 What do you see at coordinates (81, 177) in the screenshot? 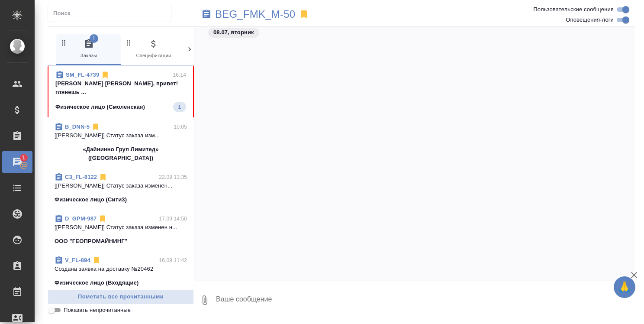
I see `a: C3_FL-8122` at bounding box center [81, 177].